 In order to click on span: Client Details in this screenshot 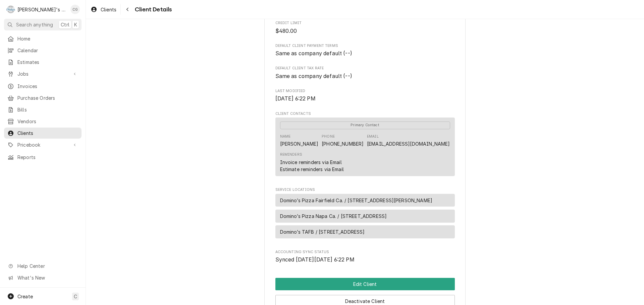, I will do `click(152, 10)`.